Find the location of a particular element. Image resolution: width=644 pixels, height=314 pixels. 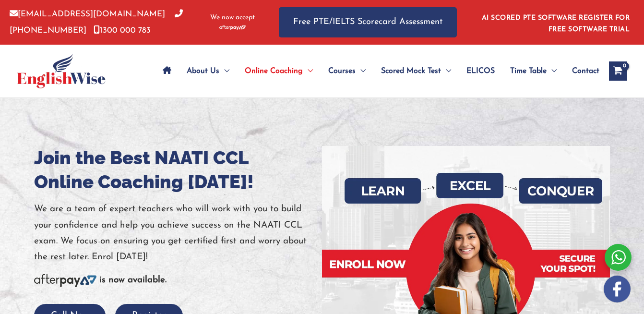

a: ELICOS is located at coordinates (480, 71).